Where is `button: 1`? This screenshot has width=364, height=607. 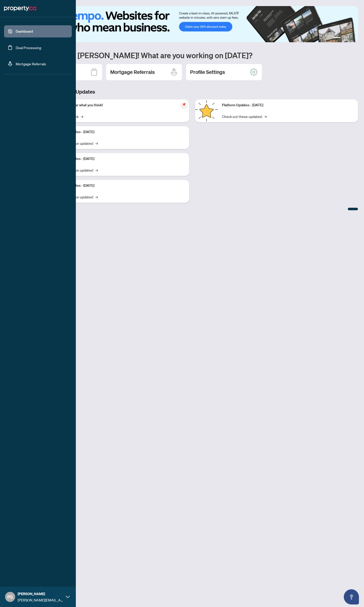 button: 1 is located at coordinates (337, 38).